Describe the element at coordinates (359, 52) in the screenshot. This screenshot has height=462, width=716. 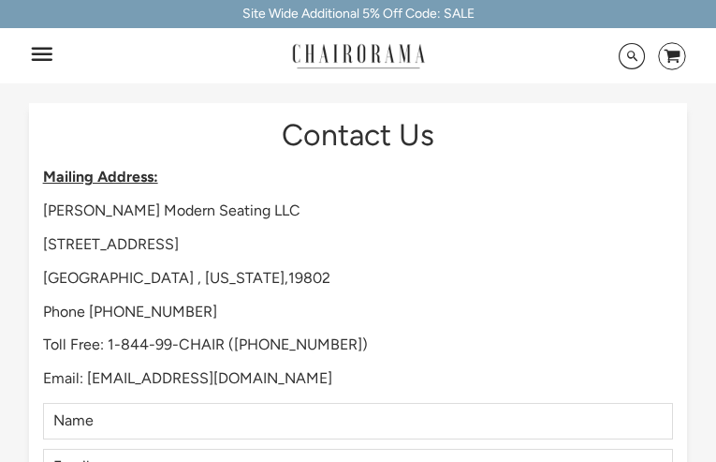
I see `img: chairorama` at that location.